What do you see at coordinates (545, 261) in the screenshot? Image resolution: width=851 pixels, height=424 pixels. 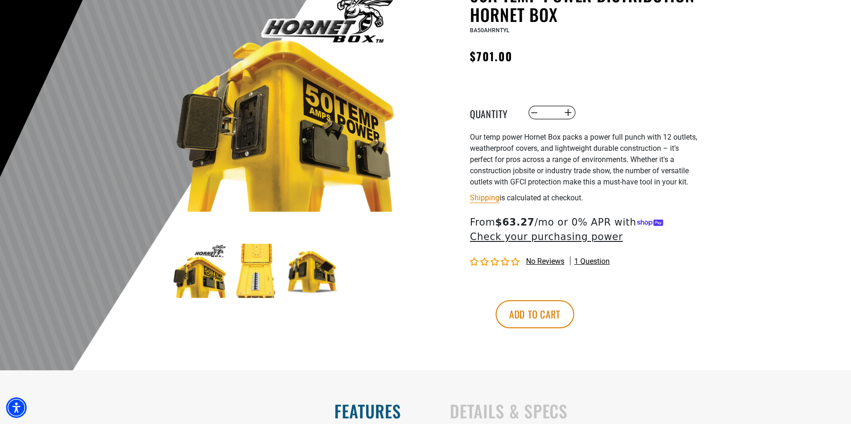 I see `span: No reviews` at bounding box center [545, 261].